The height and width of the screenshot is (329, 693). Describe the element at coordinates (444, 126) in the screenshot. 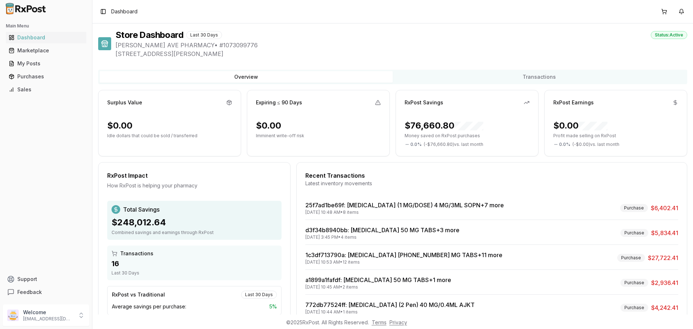

I see `div: $76,660.80` at that location.